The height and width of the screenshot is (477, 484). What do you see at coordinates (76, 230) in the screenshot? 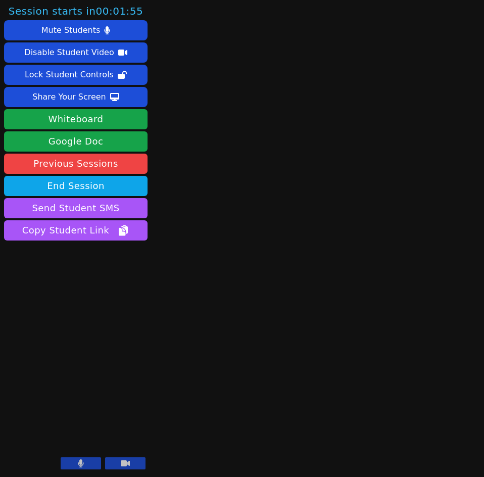
I see `span: Copy Student Link` at bounding box center [76, 230].